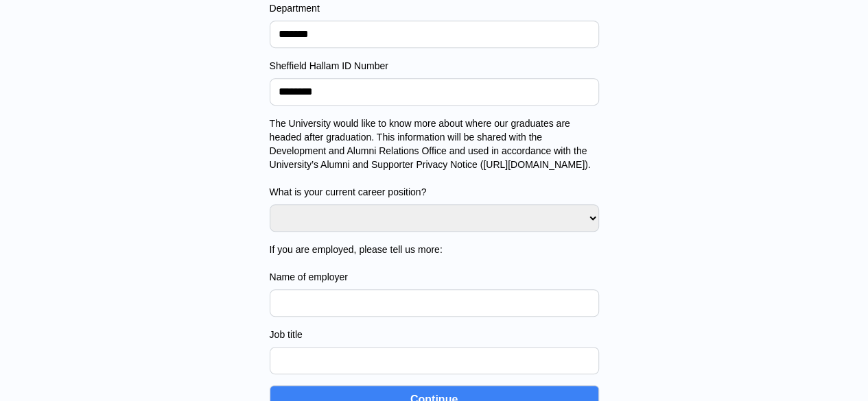  I want to click on label: Sheffield Hallam ID Number, so click(435, 66).